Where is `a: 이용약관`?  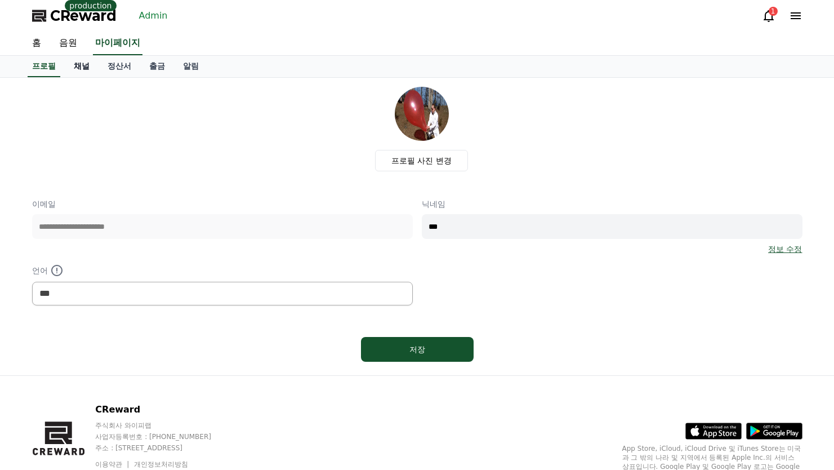
a: 이용약관 is located at coordinates (113, 464).